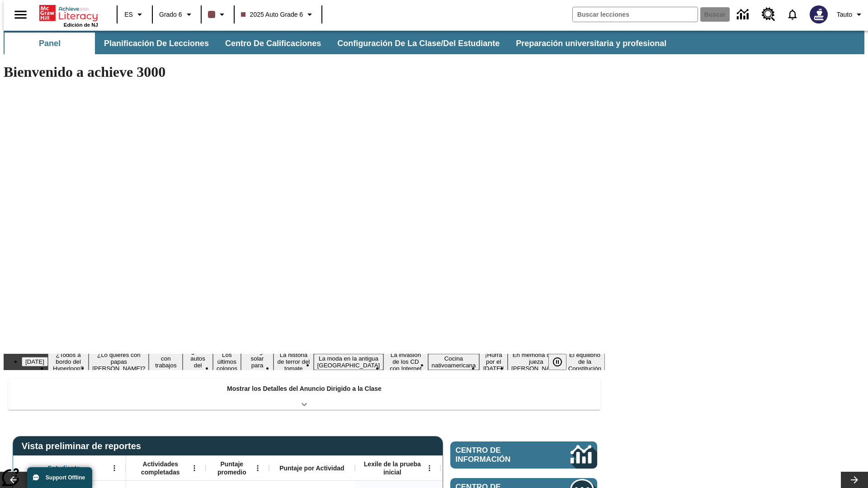  Describe the element at coordinates (232, 468) in the screenshot. I see `span: Puntaje promedio` at that location.